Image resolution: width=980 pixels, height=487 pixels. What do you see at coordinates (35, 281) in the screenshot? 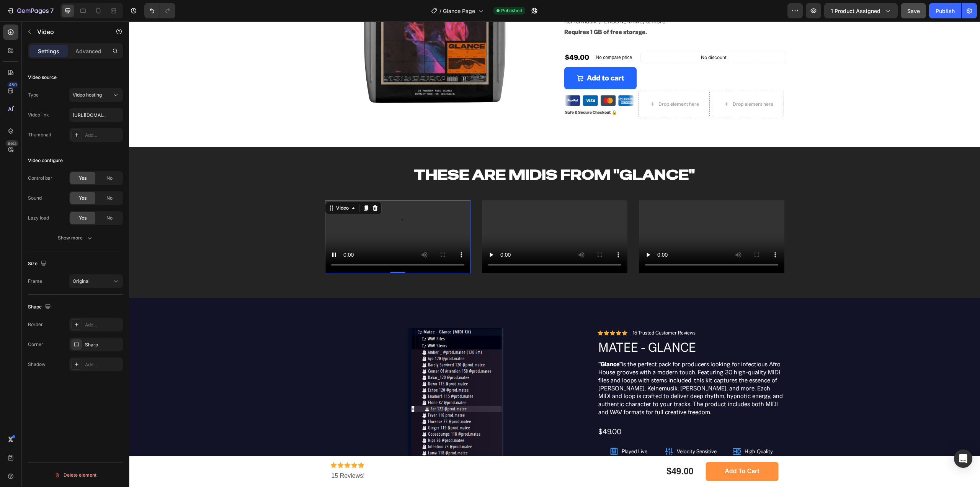
I see `div: Frame` at bounding box center [35, 281].